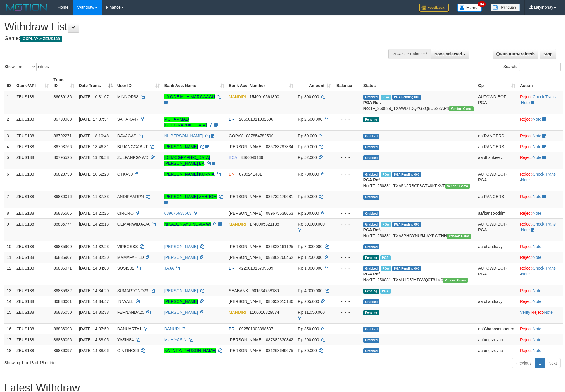 This screenshot has height=392, width=565. I want to click on td: 5, so click(9, 160).